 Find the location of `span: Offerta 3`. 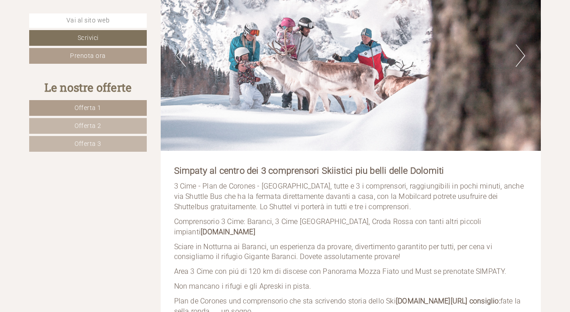

span: Offerta 3 is located at coordinates (88, 144).